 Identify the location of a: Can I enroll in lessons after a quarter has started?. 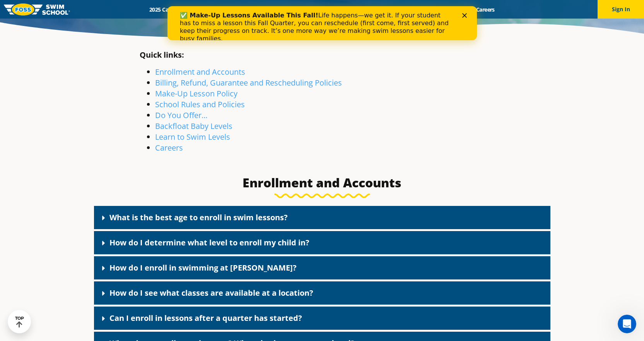
(206, 318).